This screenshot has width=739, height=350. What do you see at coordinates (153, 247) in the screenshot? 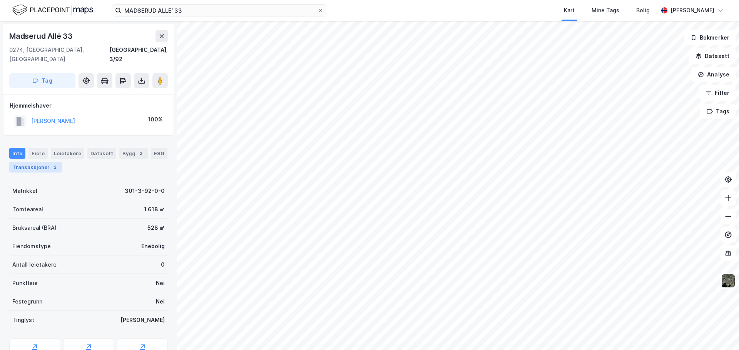
I see `div: Enebolig` at bounding box center [153, 247].